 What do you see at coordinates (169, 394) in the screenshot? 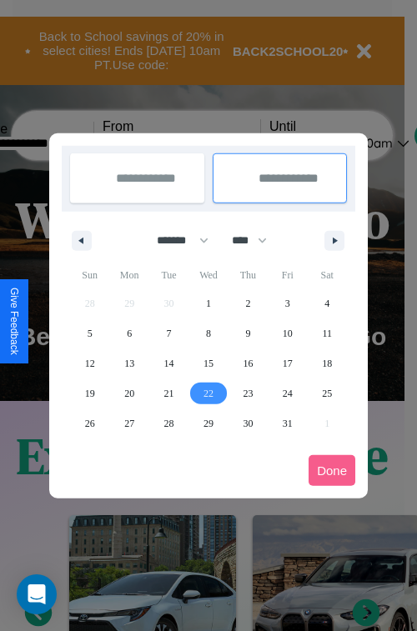
I see `span: 21` at bounding box center [169, 394].